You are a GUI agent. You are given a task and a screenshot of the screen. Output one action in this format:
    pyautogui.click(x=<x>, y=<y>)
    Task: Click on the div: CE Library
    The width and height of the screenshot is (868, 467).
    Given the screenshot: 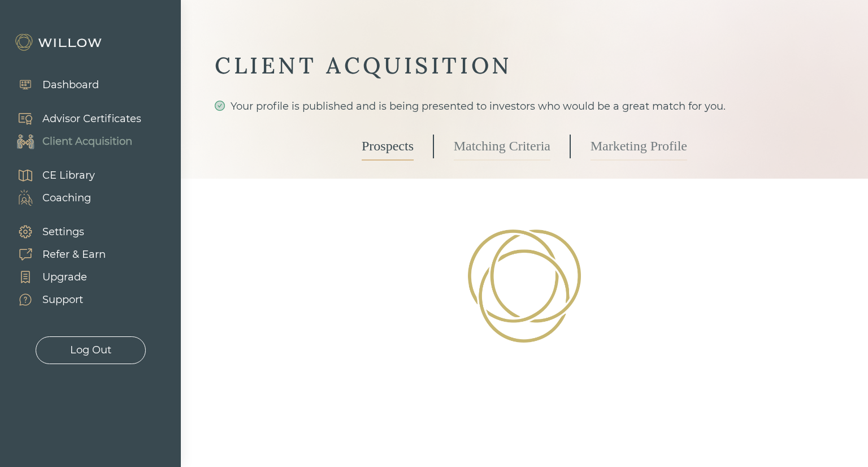 What is the action you would take?
    pyautogui.click(x=68, y=175)
    